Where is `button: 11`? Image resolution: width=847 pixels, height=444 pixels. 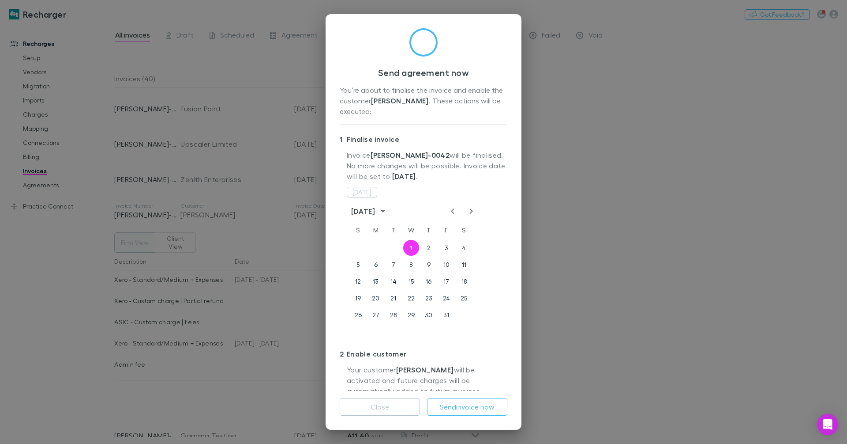 button: 11 is located at coordinates (464, 264).